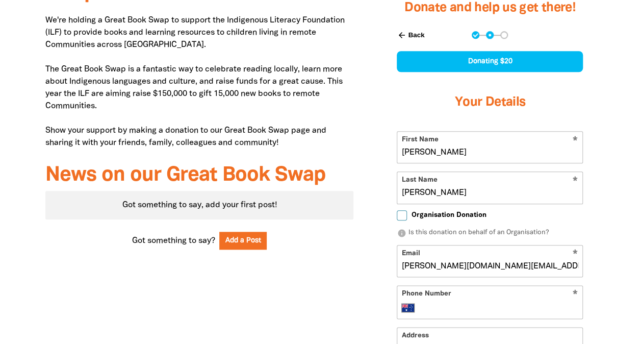  I want to click on div: Paginated content, so click(199, 205).